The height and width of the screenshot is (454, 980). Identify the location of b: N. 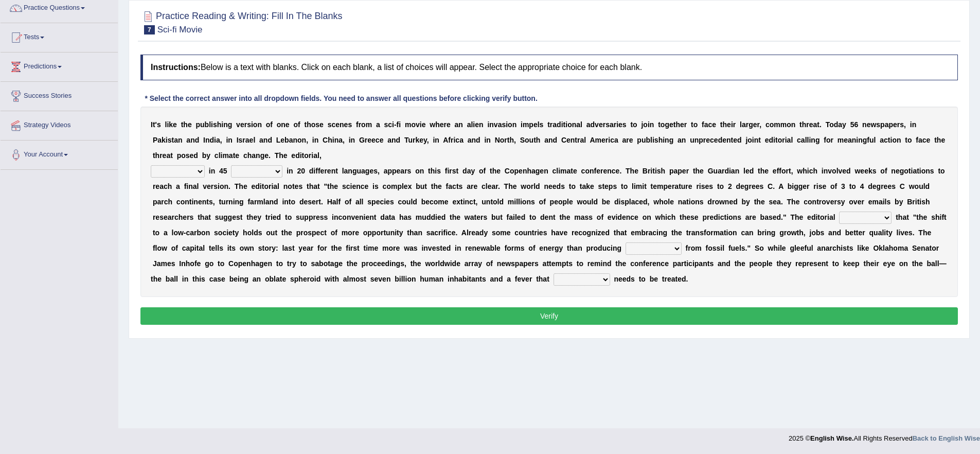
(497, 140).